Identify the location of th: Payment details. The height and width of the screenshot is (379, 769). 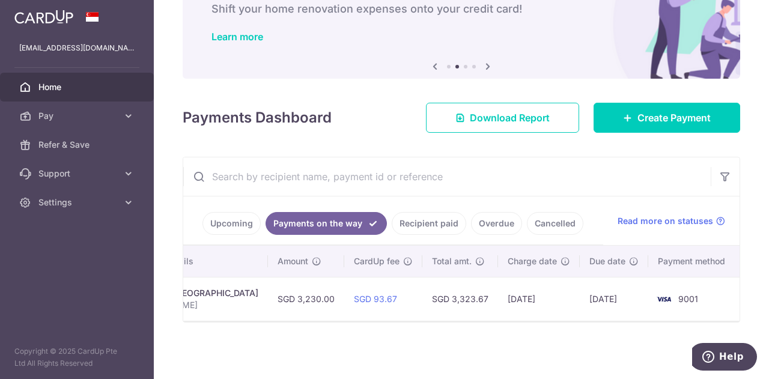
(193, 261).